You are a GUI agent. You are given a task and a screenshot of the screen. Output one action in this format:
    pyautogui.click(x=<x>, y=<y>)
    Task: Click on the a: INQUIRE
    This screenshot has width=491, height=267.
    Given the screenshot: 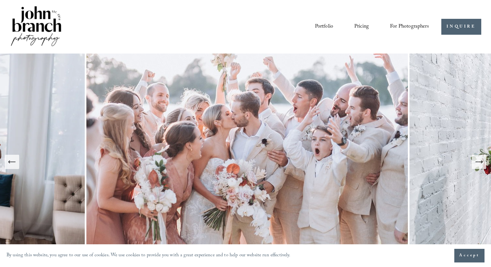 What is the action you would take?
    pyautogui.click(x=461, y=27)
    